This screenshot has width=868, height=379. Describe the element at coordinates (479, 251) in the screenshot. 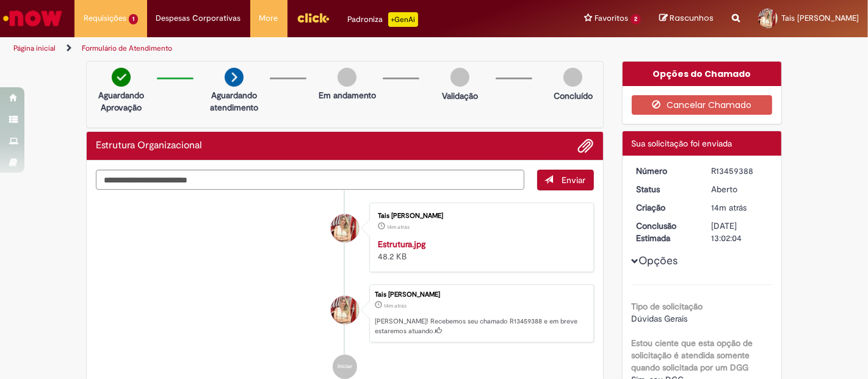

I see `div: 48.2 KB` at that location.